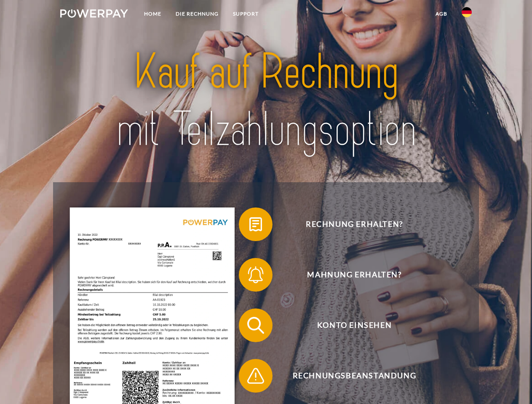 The width and height of the screenshot is (532, 404). What do you see at coordinates (354, 325) in the screenshot?
I see `span: Konto einsehen` at bounding box center [354, 325].